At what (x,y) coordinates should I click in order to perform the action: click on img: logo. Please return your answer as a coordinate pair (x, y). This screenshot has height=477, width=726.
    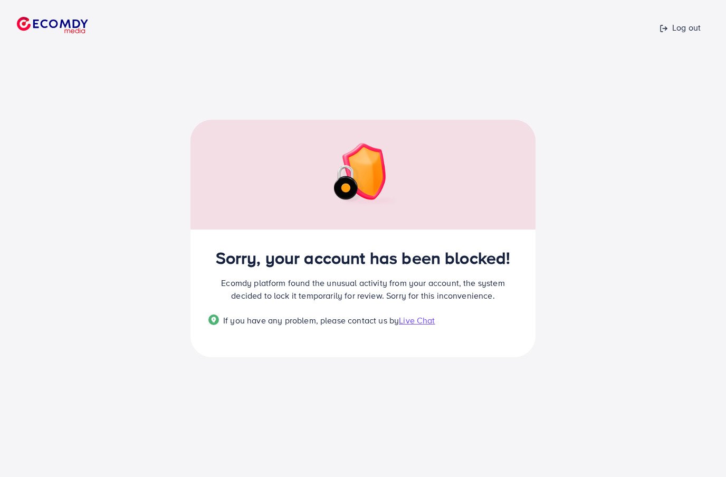
    Looking at the image, I should click on (52, 25).